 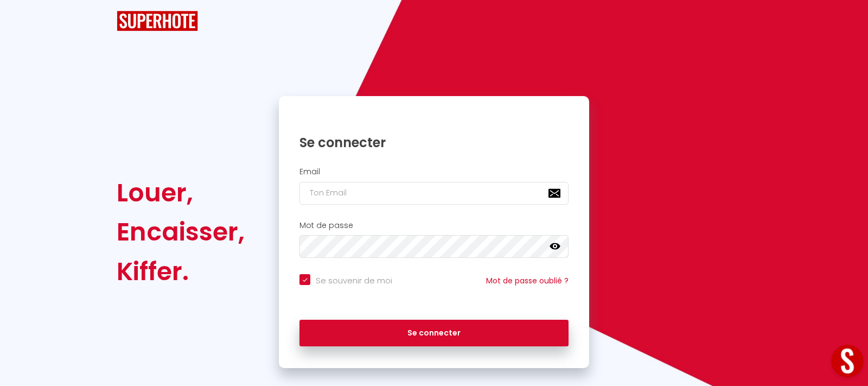 I want to click on div: Encaisser,, so click(x=181, y=232).